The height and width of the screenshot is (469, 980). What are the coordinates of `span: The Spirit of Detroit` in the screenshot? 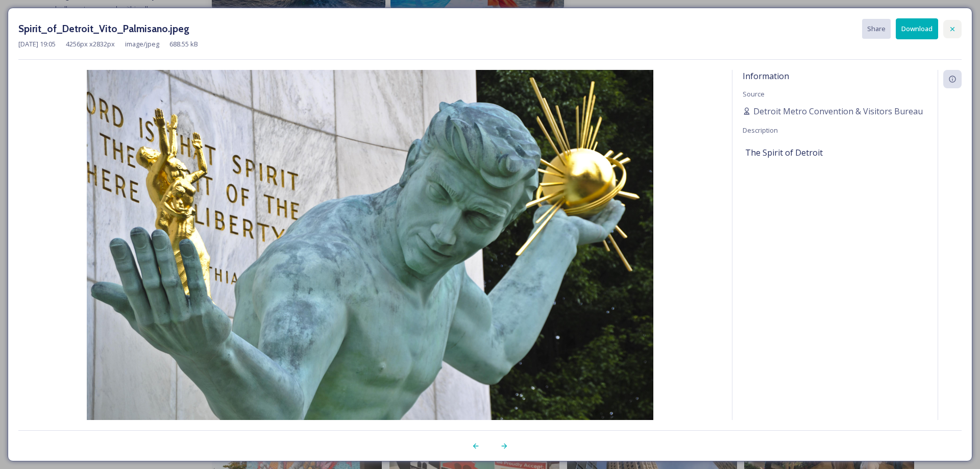 It's located at (784, 153).